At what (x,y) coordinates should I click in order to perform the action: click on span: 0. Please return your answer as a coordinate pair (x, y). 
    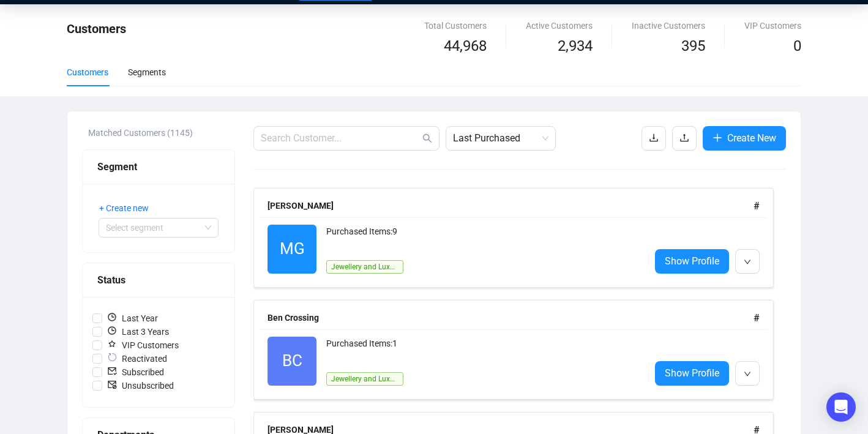
    Looking at the image, I should click on (797, 46).